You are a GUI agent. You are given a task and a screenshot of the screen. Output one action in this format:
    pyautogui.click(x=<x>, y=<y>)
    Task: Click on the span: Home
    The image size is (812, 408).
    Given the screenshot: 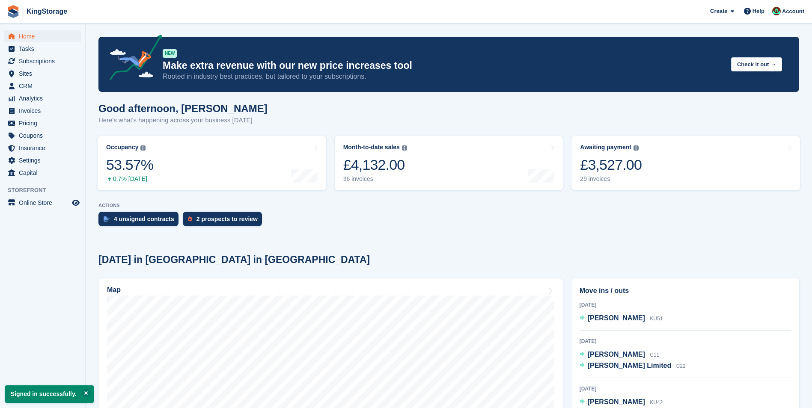 What is the action you would take?
    pyautogui.click(x=44, y=36)
    